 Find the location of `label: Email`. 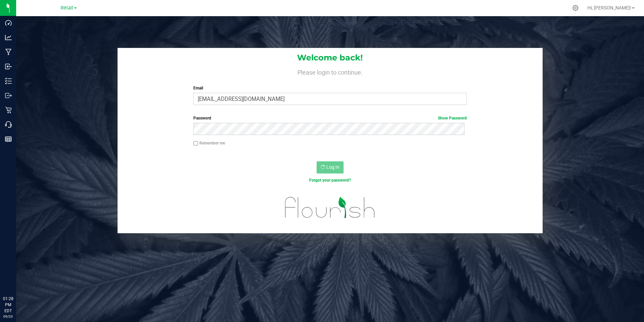

label: Email is located at coordinates (330, 88).